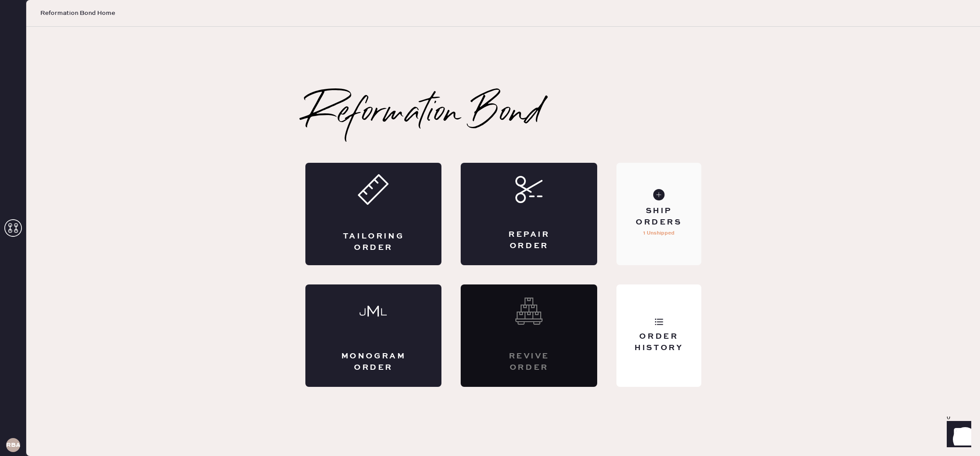  Describe the element at coordinates (78, 13) in the screenshot. I see `span: Reformation Bond Home` at that location.